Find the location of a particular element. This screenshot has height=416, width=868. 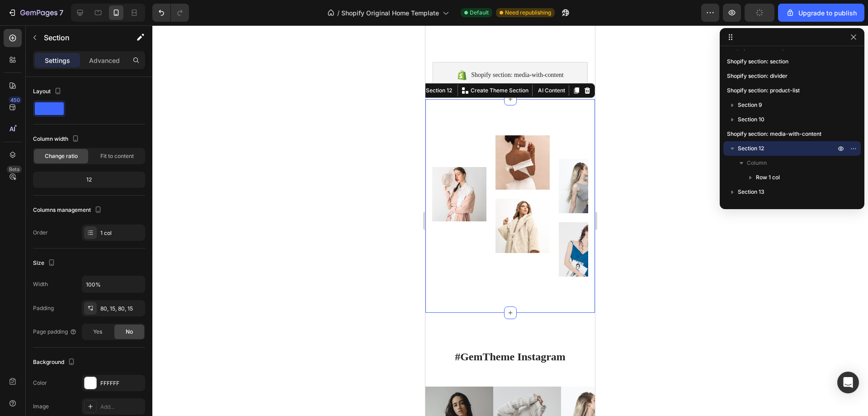

div: 12 is located at coordinates (89, 179).